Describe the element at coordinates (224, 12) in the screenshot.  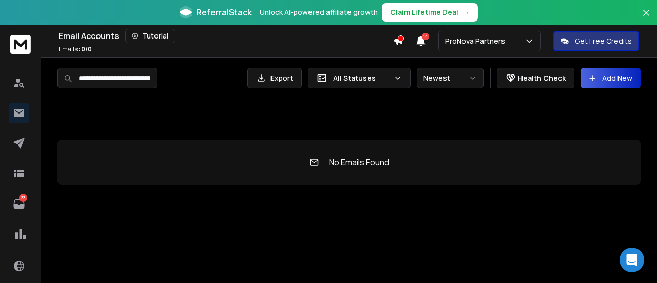
I see `span: ReferralStack` at that location.